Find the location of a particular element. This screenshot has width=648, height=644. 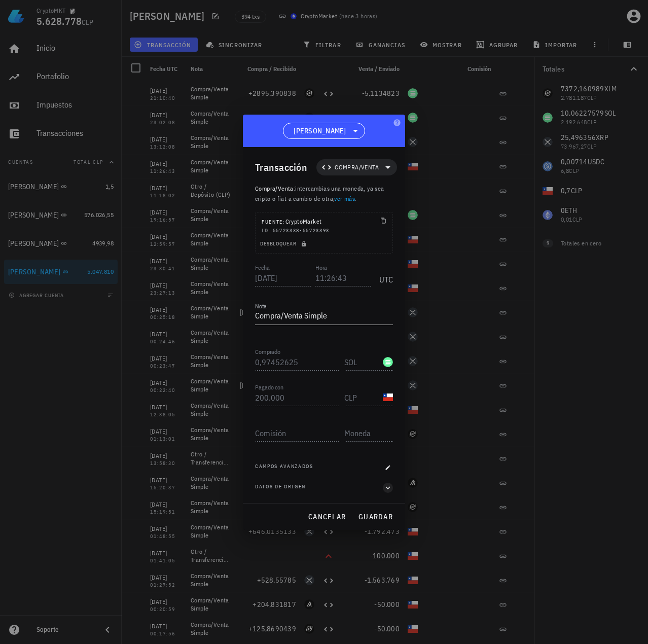

span: Campos avanzados is located at coordinates (284, 468).